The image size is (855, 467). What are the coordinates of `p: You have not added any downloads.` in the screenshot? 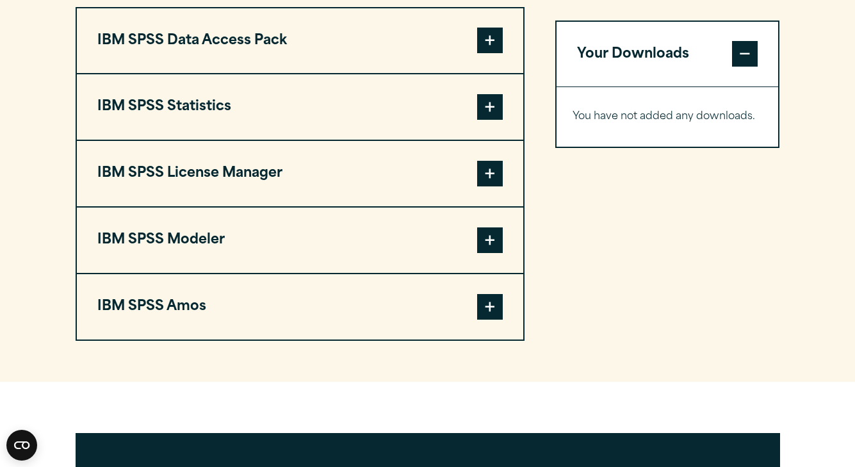 It's located at (667, 117).